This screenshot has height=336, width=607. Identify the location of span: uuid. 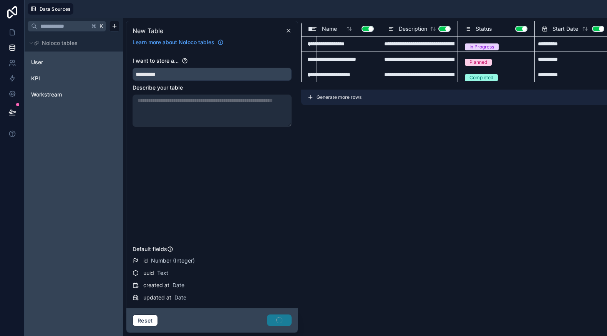
(149, 273).